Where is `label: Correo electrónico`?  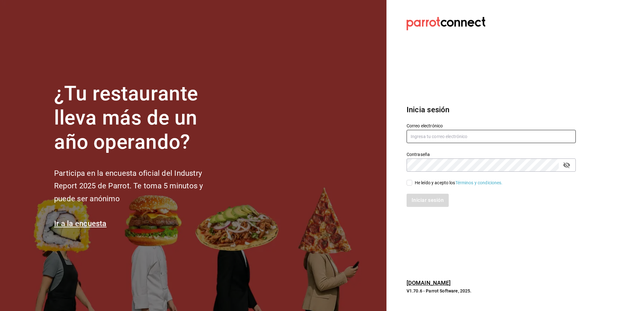
label: Correo electrónico is located at coordinates (492, 126).